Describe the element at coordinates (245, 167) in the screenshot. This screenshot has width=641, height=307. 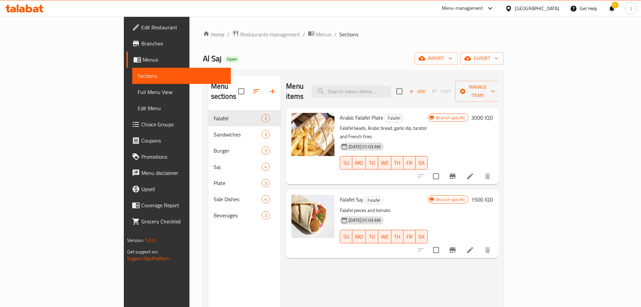
I see `nav: Menu sections` at that location.